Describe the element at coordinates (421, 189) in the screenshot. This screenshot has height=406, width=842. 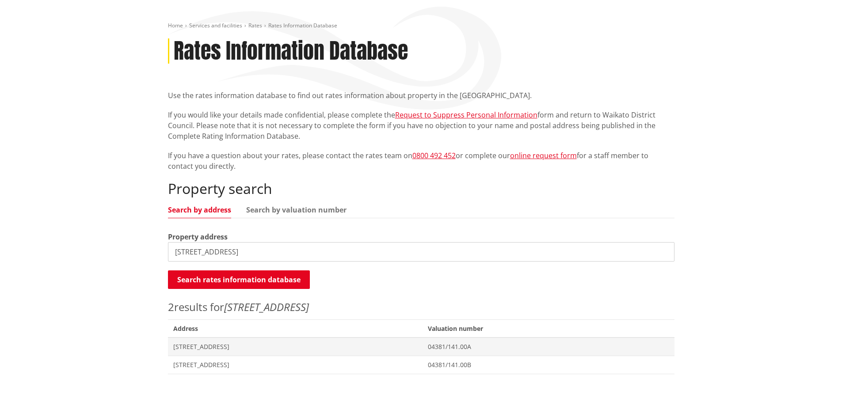
I see `h2: Property search` at that location.